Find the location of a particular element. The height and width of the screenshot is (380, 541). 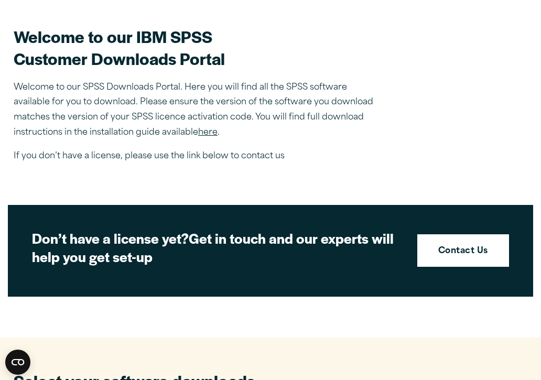

a: here is located at coordinates (208, 133).